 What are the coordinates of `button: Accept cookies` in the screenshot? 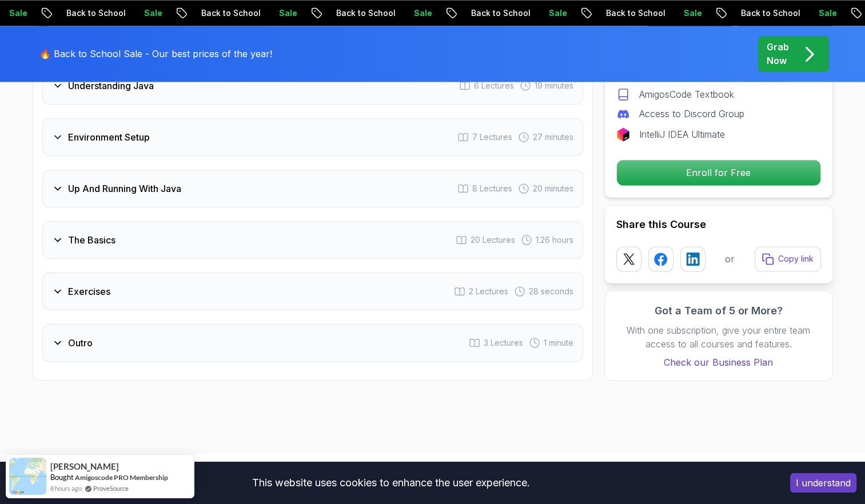 It's located at (823, 482).